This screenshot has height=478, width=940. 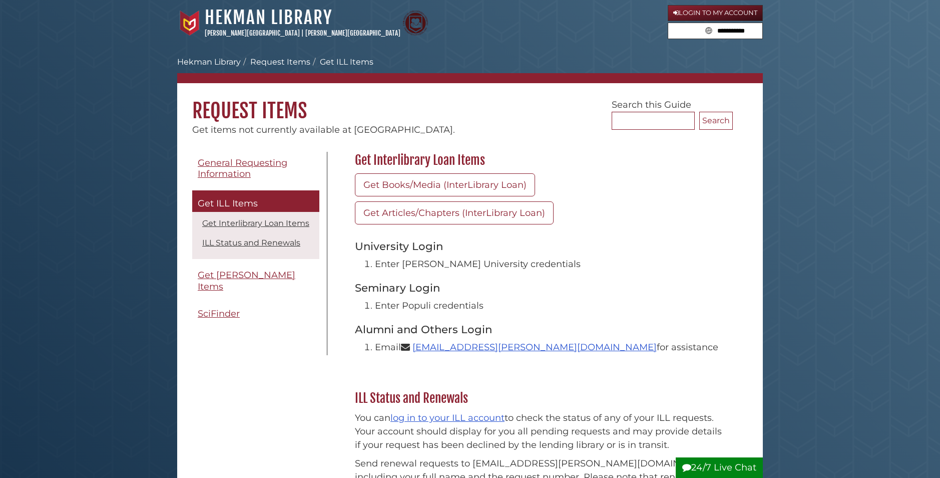 What do you see at coordinates (541, 287) in the screenshot?
I see `h3: Seminary Login` at bounding box center [541, 287].